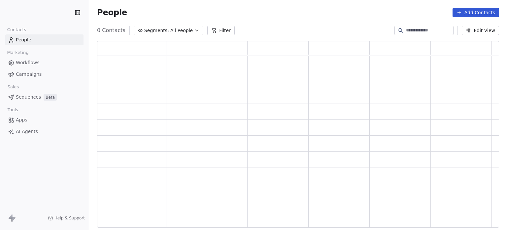  Describe the element at coordinates (44, 131) in the screenshot. I see `a: AI Agents` at that location.